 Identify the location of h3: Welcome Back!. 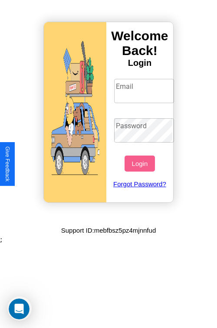
(140, 43).